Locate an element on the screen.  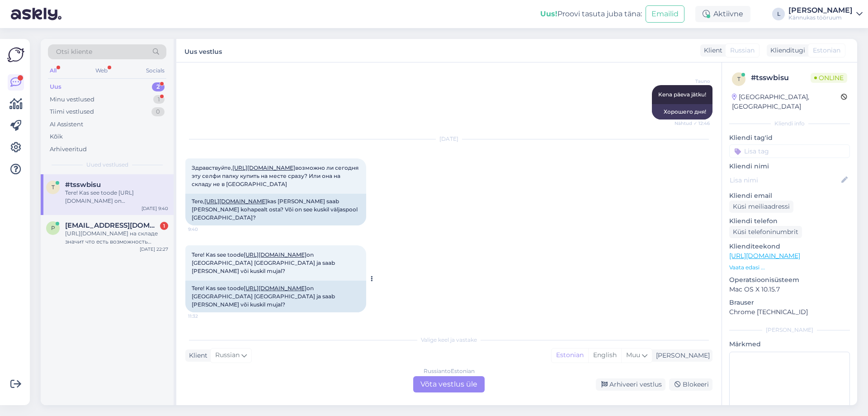
span: Estonian is located at coordinates (827, 50).